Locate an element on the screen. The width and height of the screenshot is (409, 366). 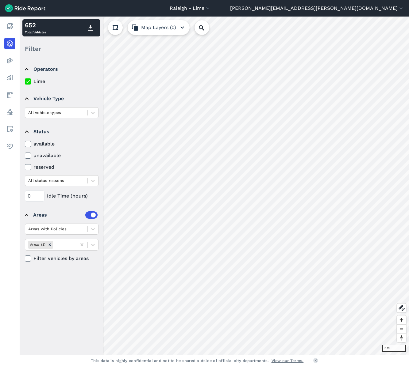
div: Remove Areas (3) is located at coordinates (50, 245).